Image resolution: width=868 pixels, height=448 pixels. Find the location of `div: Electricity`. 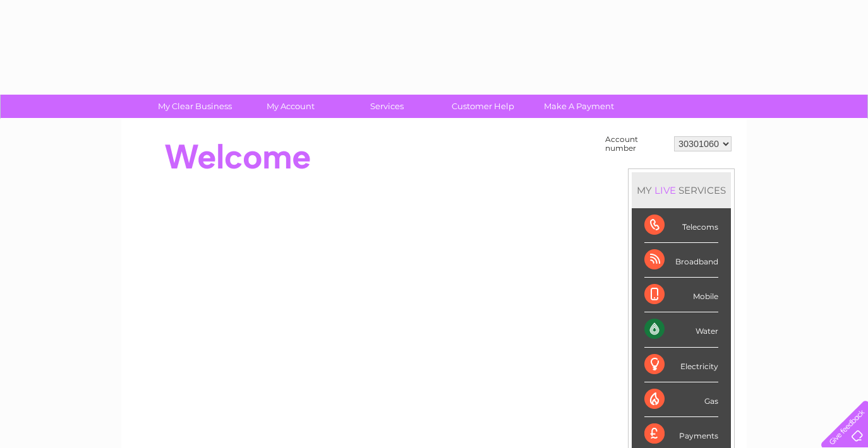

div: Electricity is located at coordinates (681, 365).